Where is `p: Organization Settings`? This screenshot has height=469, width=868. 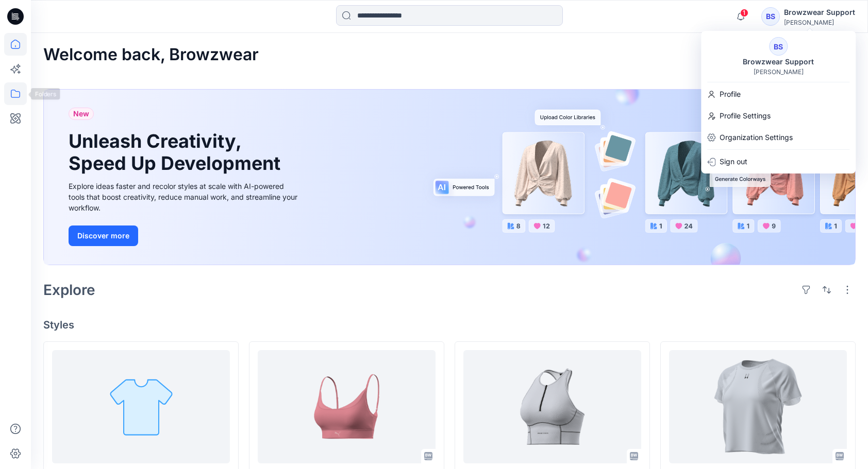 p: Organization Settings is located at coordinates (756, 138).